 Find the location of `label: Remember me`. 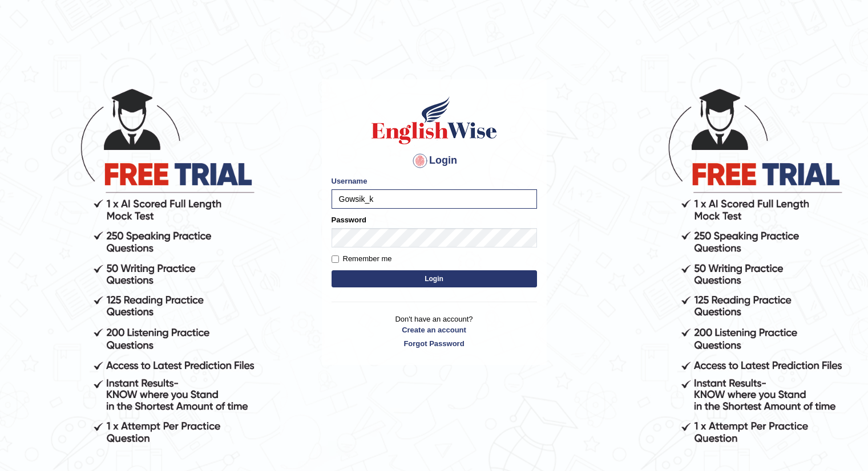

label: Remember me is located at coordinates (362, 259).